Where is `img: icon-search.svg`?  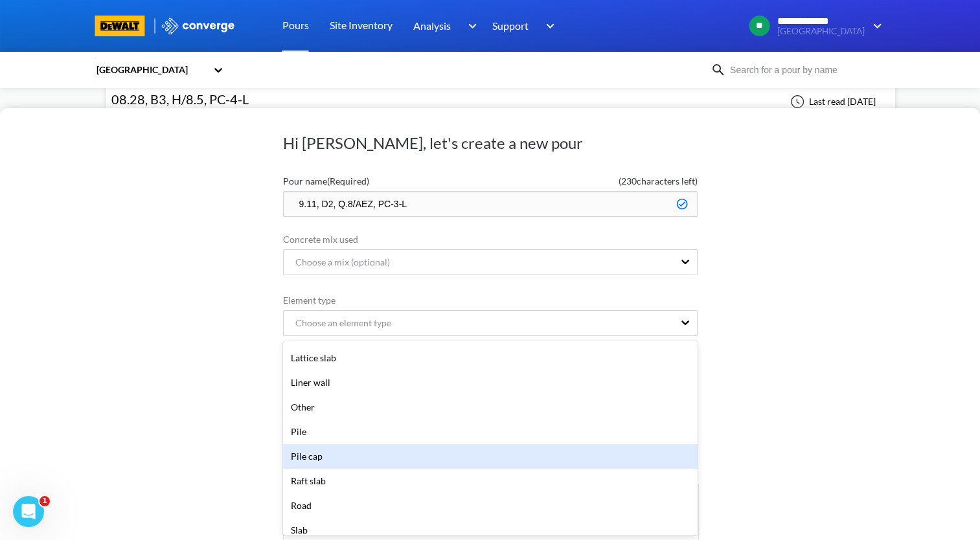 img: icon-search.svg is located at coordinates (718, 70).